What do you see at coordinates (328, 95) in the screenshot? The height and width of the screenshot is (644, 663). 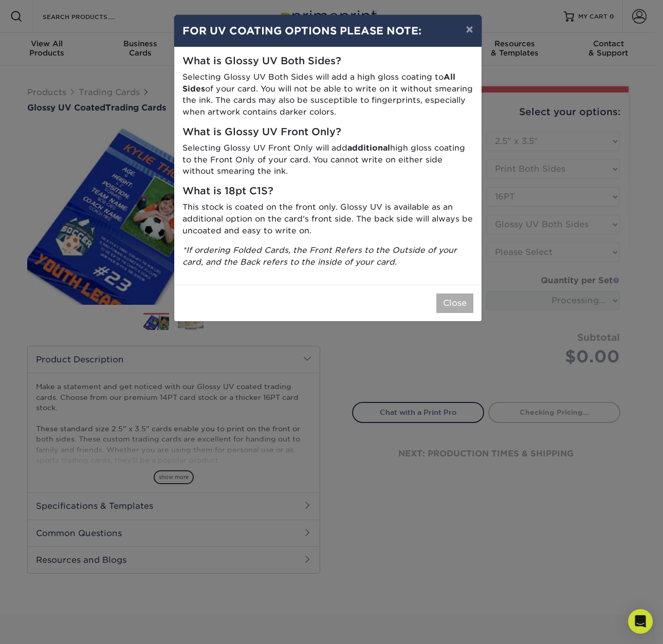 I see `p: Selecting Glossy UV Both Sides will add a high gloss coating to of your card. You will not be abl...` at bounding box center [328, 95].